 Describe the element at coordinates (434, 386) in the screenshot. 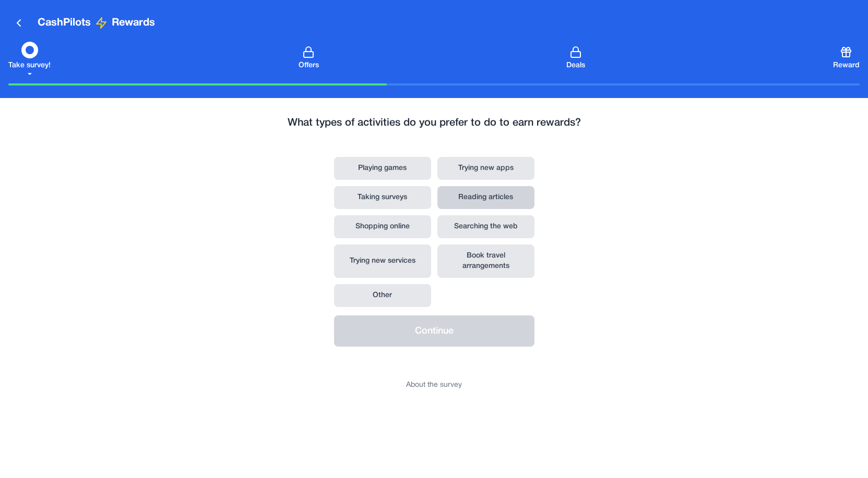

I see `button: About the survey` at that location.